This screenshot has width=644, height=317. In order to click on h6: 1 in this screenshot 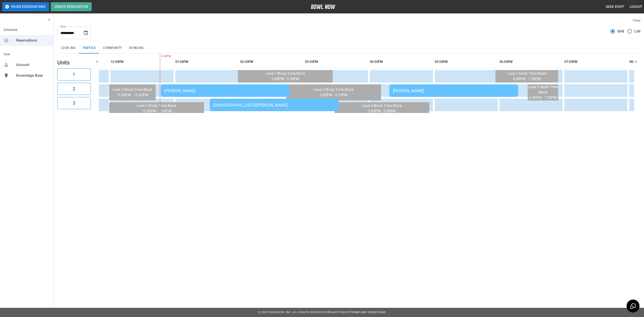, I will do `click(74, 75)`.